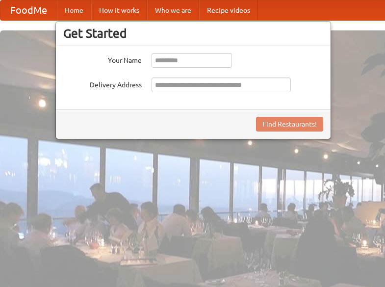 This screenshot has height=287, width=385. I want to click on button: Find Restaurants!, so click(290, 124).